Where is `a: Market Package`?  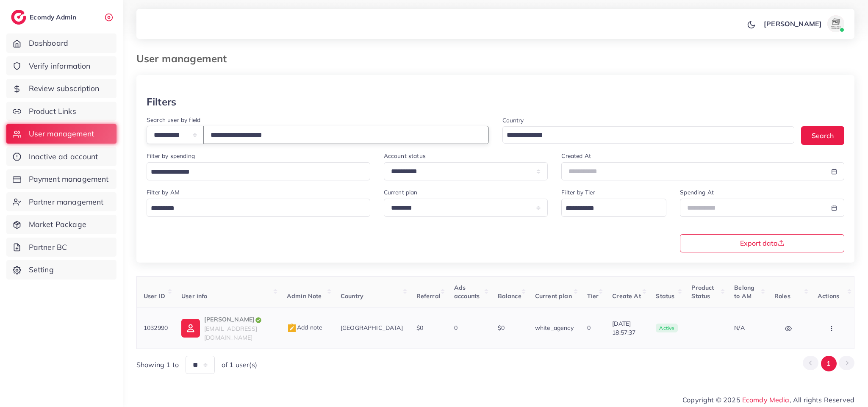
a: Market Package is located at coordinates (61, 224).